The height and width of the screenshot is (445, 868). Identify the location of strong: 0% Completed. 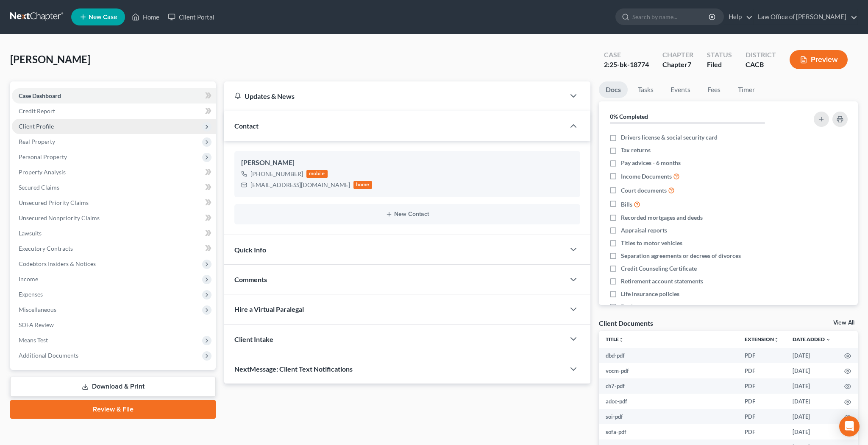
(629, 116).